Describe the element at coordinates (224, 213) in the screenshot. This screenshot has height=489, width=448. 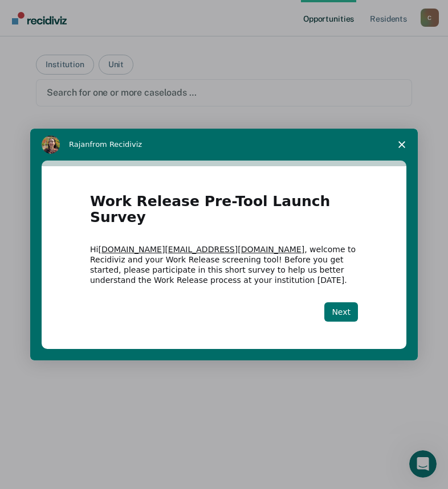
I see `h1: Work Release Pre-Tool Launch Survey` at that location.